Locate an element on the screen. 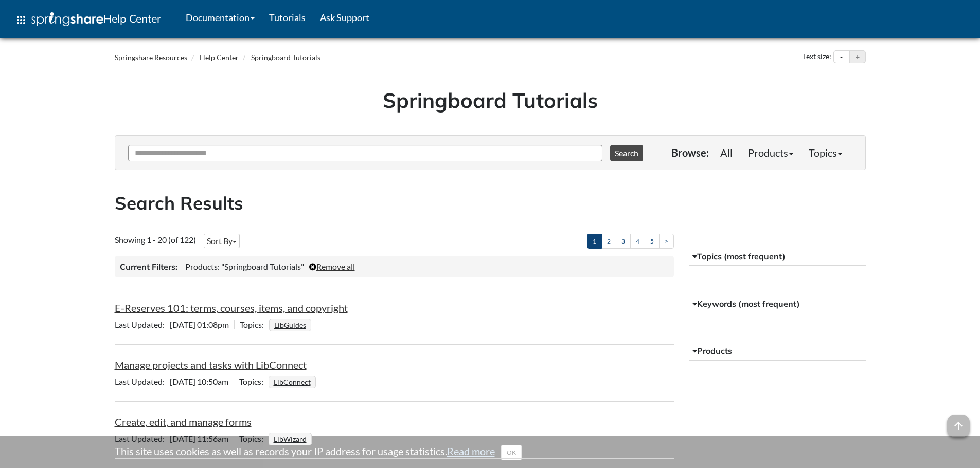 This screenshot has width=980, height=468. button: Products is located at coordinates (777, 351).